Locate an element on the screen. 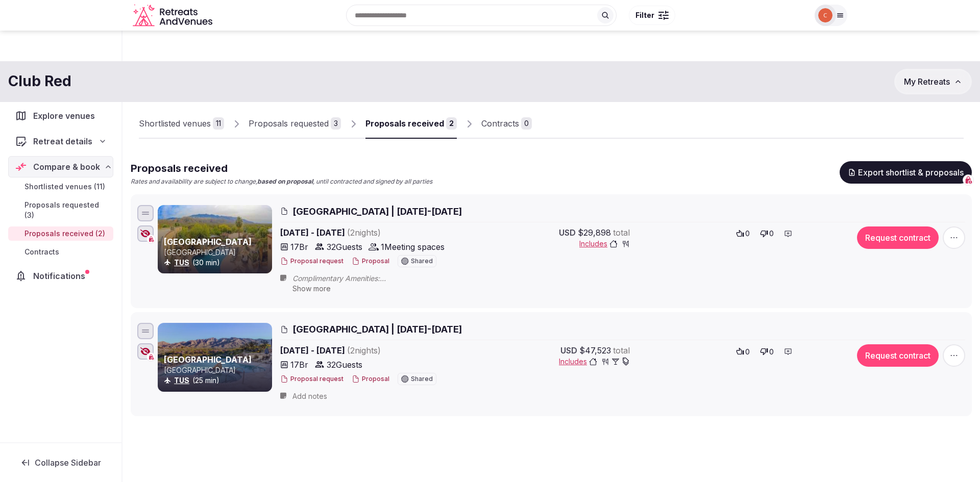 This screenshot has height=482, width=980. span: Proposals received (2) is located at coordinates (65, 234).